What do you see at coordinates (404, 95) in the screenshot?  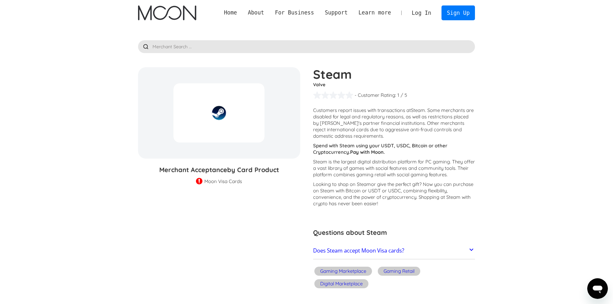 I see `div: / 5` at bounding box center [404, 95].